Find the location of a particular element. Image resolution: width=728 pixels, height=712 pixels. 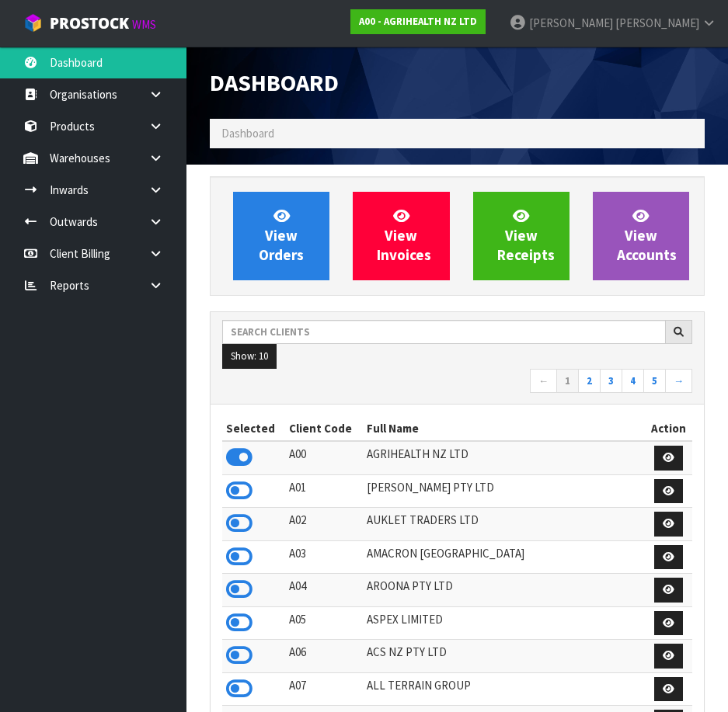

input: Search clients is located at coordinates (444, 331).